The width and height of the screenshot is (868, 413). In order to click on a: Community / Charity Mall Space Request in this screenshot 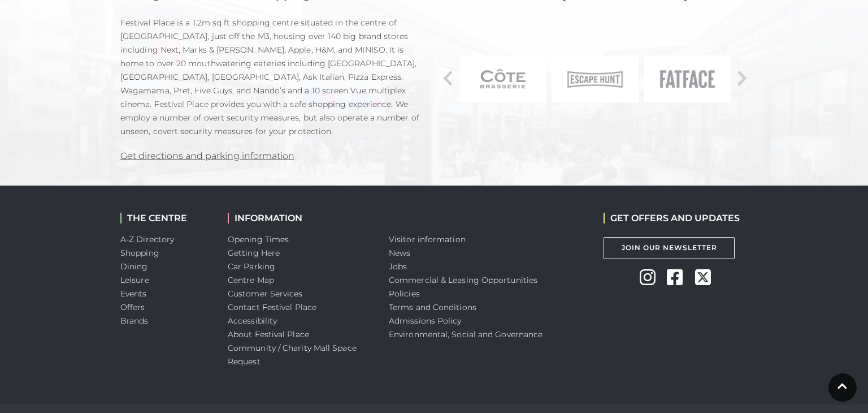, I will do `click(292, 355)`.